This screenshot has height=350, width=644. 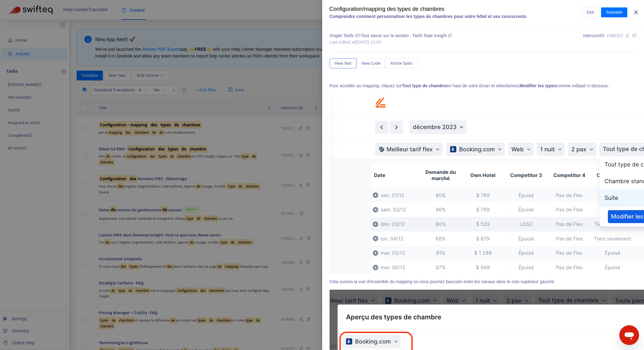 I want to click on b: Modifier les types, so click(x=538, y=85).